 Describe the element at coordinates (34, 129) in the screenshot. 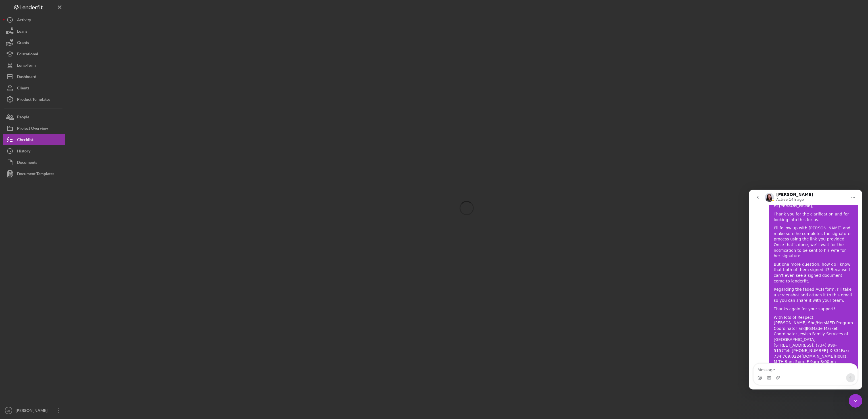

I see `a: Project Overview` at that location.